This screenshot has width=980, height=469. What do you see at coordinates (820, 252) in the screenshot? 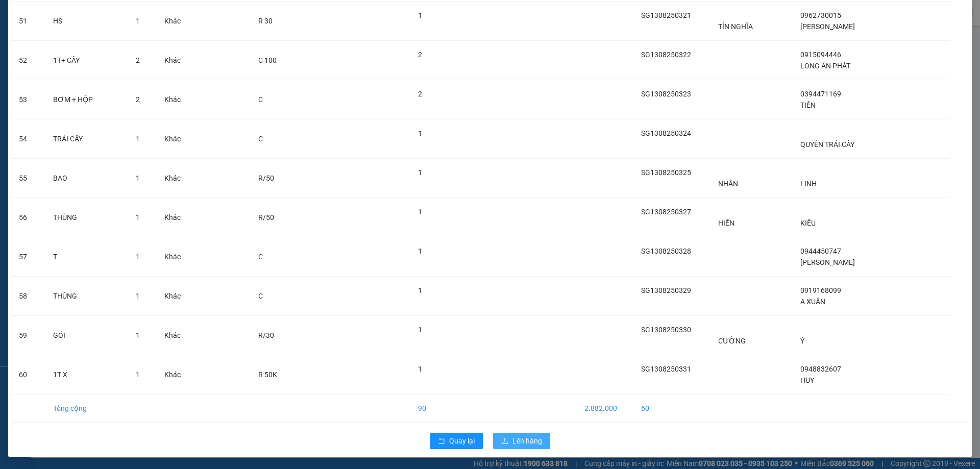
I see `span: 0944450747` at bounding box center [820, 252].